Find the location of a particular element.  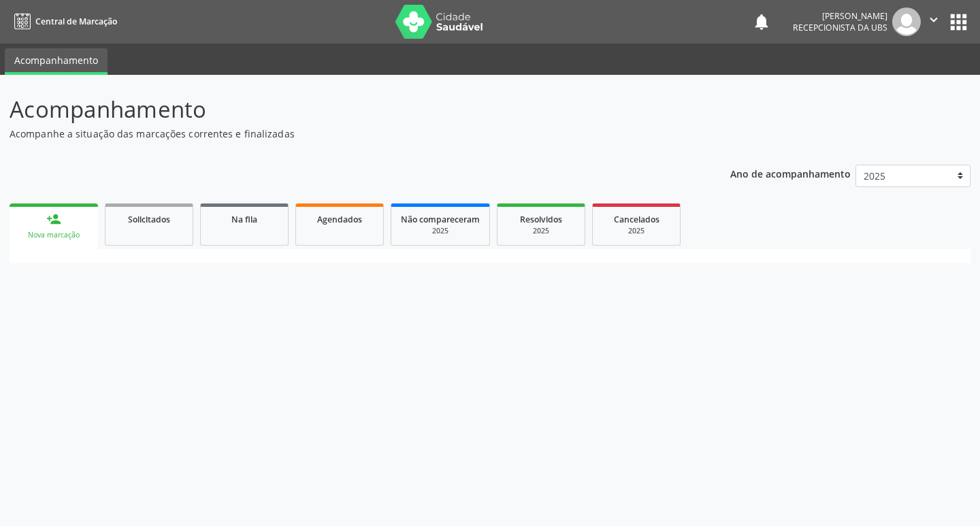

a: Acompanhamento is located at coordinates (56, 61).